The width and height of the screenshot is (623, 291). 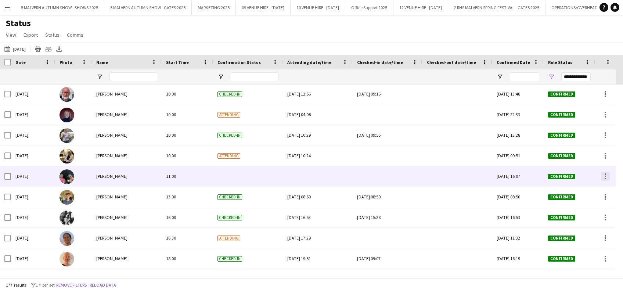 I want to click on span: Start Time, so click(x=177, y=62).